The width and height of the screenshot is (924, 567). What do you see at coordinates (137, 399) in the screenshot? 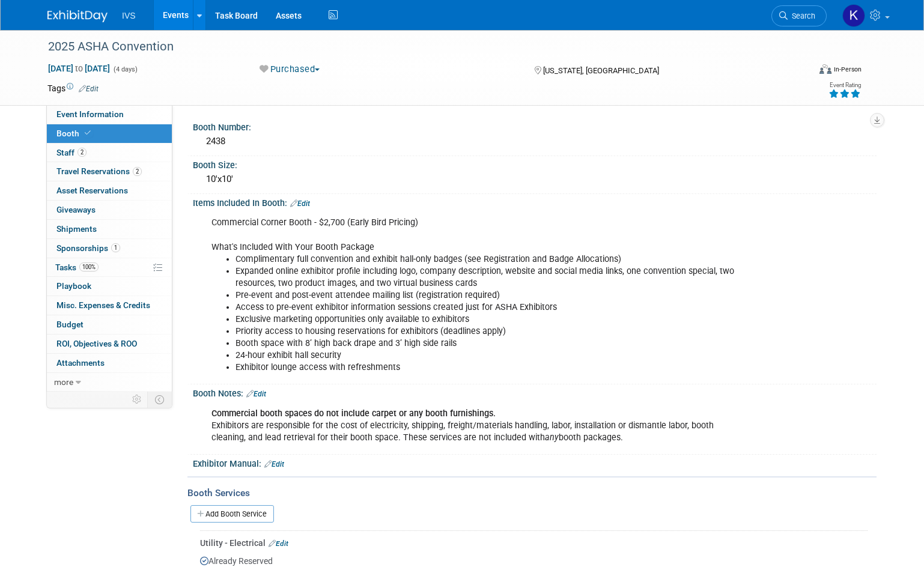
I see `td: Personalize Event Tab Strip` at bounding box center [137, 399].